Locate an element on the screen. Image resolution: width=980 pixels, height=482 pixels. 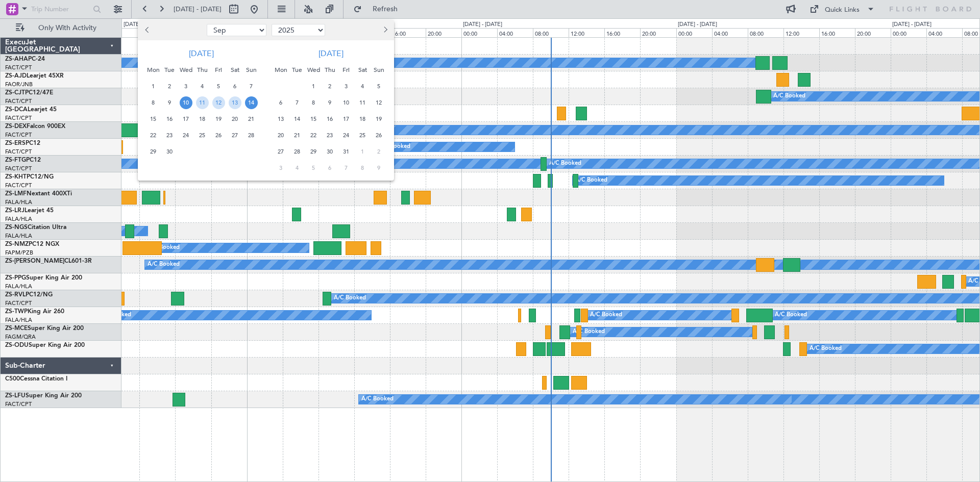
div: 5-11-2025 is located at coordinates (313, 168).